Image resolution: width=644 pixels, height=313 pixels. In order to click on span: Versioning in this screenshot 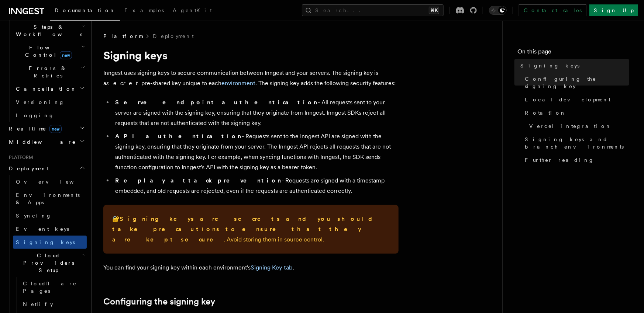, I will do `click(40, 102)`.